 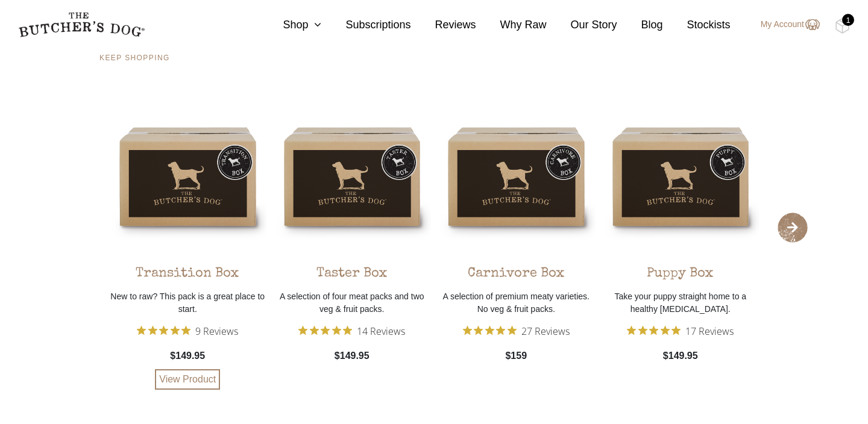 I want to click on button: Rated 4.9 out of 5 stars from 14 reviews. Jump to reviews., so click(x=351, y=330).